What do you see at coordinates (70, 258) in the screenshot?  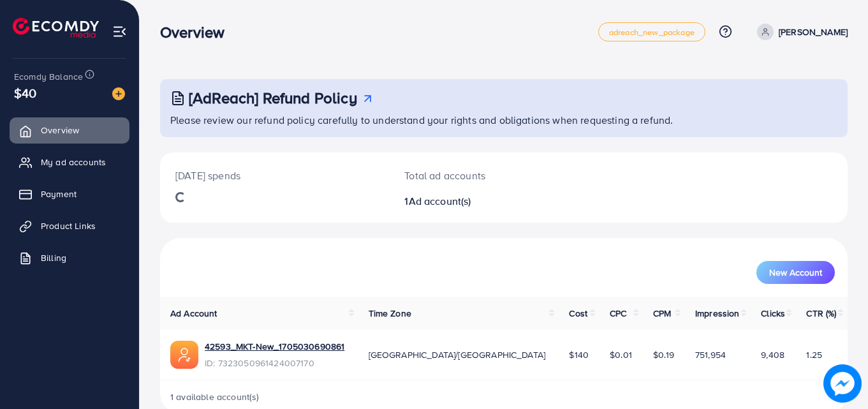 I see `a: Billing` at bounding box center [70, 258].